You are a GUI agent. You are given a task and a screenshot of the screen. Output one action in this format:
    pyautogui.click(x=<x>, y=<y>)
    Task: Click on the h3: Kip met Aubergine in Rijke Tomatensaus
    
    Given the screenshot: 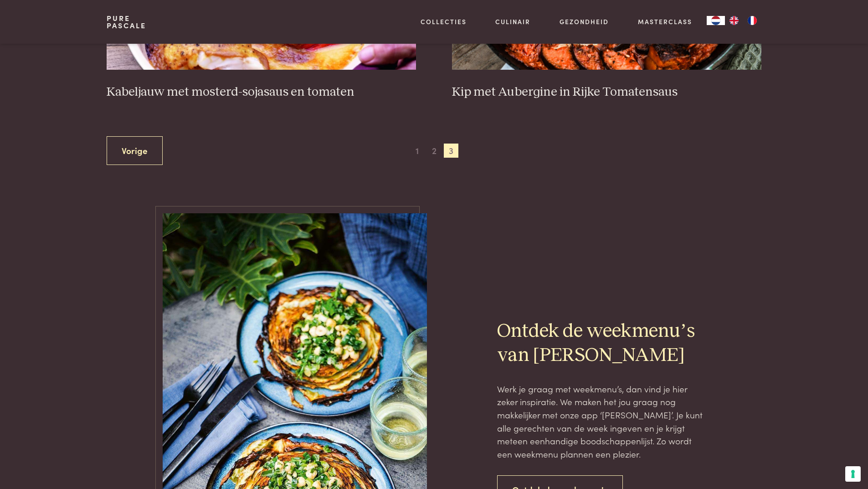 What is the action you would take?
    pyautogui.click(x=606, y=92)
    